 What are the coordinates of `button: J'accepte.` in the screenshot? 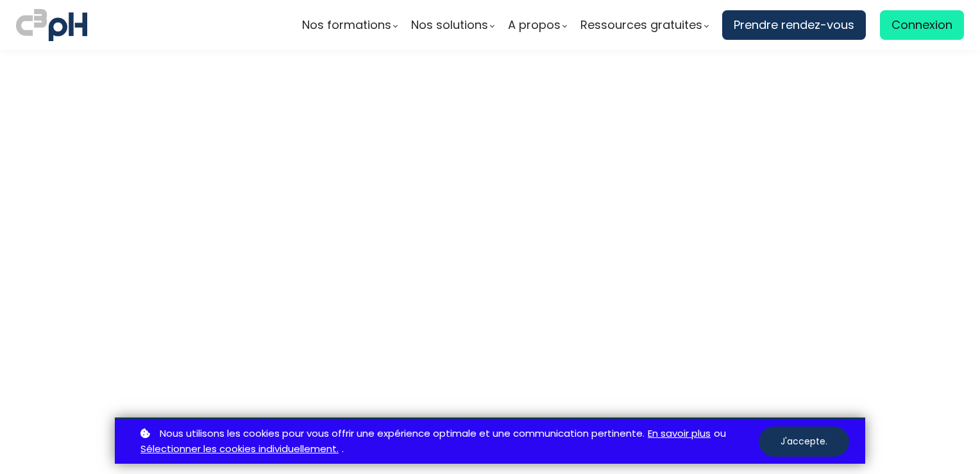 It's located at (803, 441).